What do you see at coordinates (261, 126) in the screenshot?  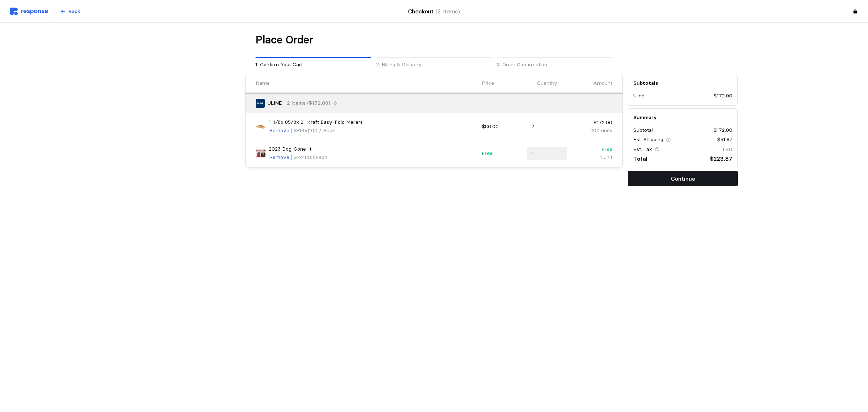 I see `img: S-165` at bounding box center [261, 126].